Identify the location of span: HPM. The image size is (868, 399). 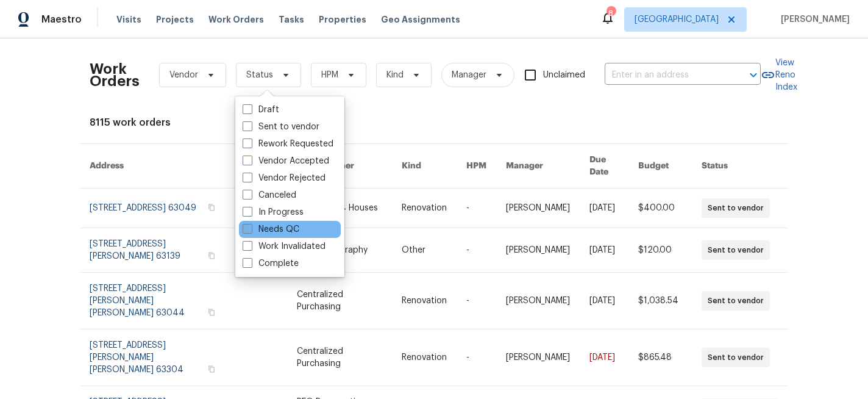
(330, 75).